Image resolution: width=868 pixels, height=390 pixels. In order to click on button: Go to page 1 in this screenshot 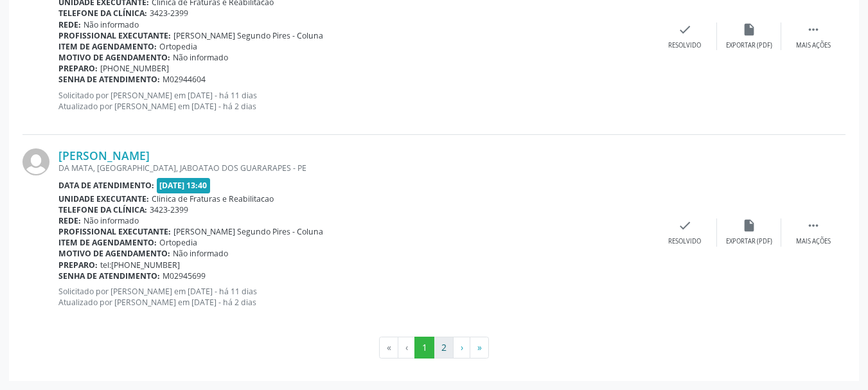, I will do `click(424, 348)`.